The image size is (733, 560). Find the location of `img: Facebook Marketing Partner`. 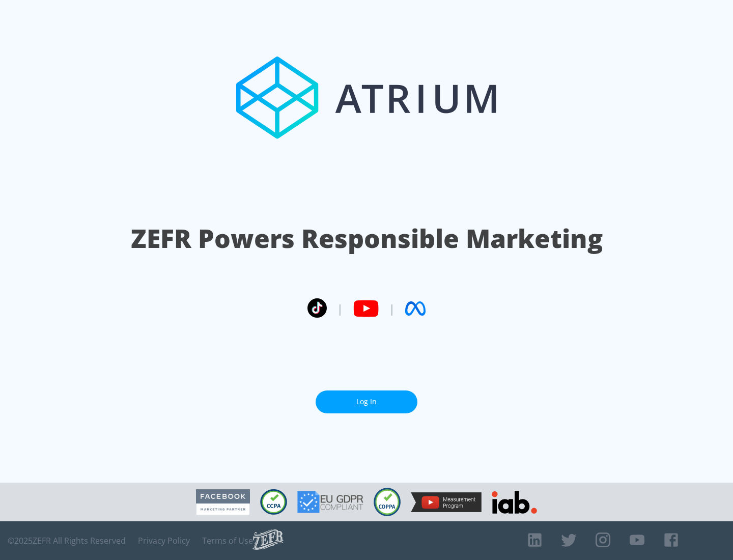

img: Facebook Marketing Partner is located at coordinates (223, 502).